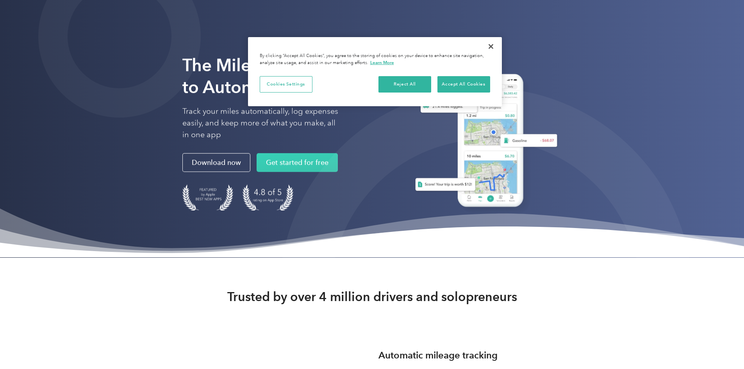 Image resolution: width=744 pixels, height=369 pixels. What do you see at coordinates (463, 84) in the screenshot?
I see `button: Accept All Cookies` at bounding box center [463, 84].